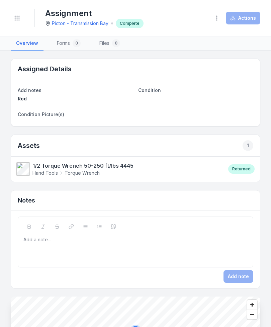 This screenshot has height=327, width=271. What do you see at coordinates (26, 200) in the screenshot?
I see `h3: Notes` at bounding box center [26, 200].